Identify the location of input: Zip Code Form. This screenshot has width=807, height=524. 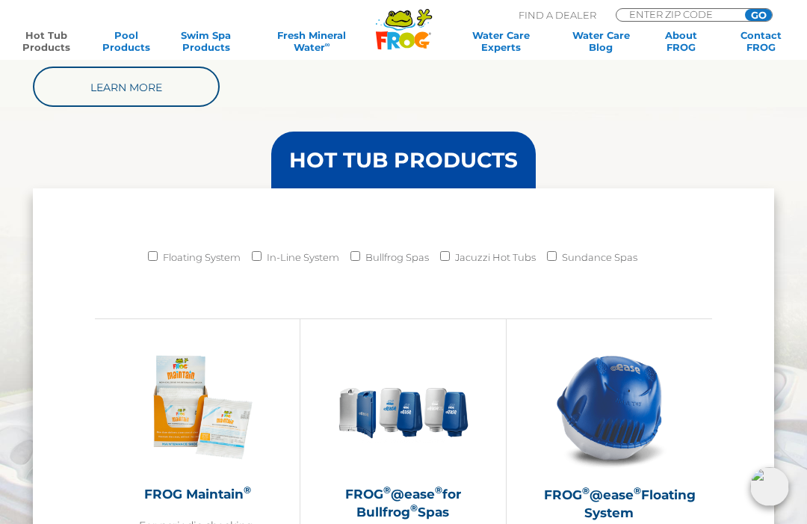
(678, 14).